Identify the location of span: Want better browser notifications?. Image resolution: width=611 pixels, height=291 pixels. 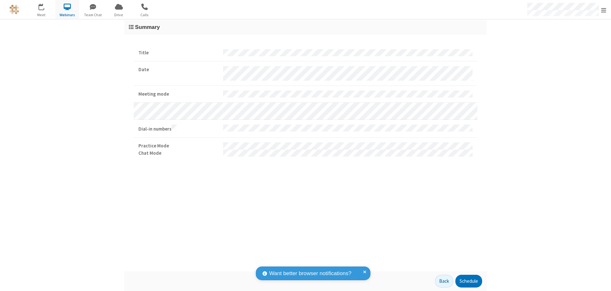
(310, 274).